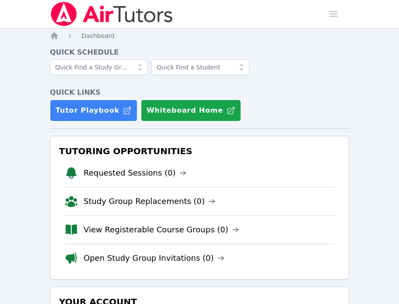 Image resolution: width=399 pixels, height=304 pixels. What do you see at coordinates (98, 36) in the screenshot?
I see `a: Dashboard` at bounding box center [98, 36].